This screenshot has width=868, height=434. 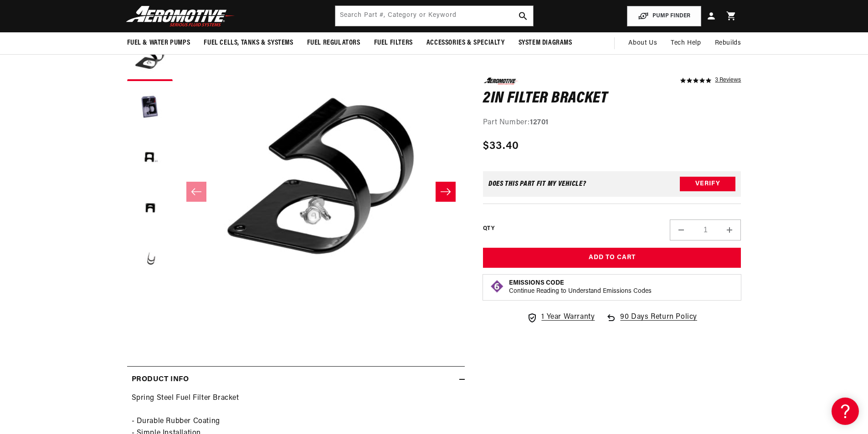 What do you see at coordinates (536, 282) in the screenshot?
I see `strong: Emissions Code` at bounding box center [536, 282].